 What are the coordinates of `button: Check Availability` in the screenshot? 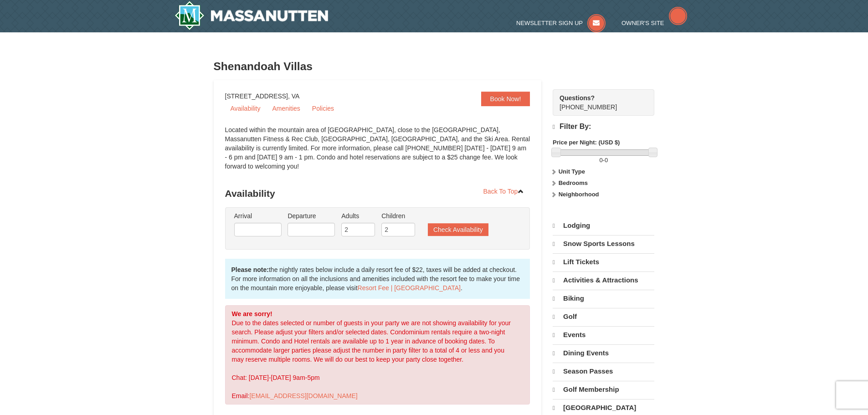 It's located at (458, 230).